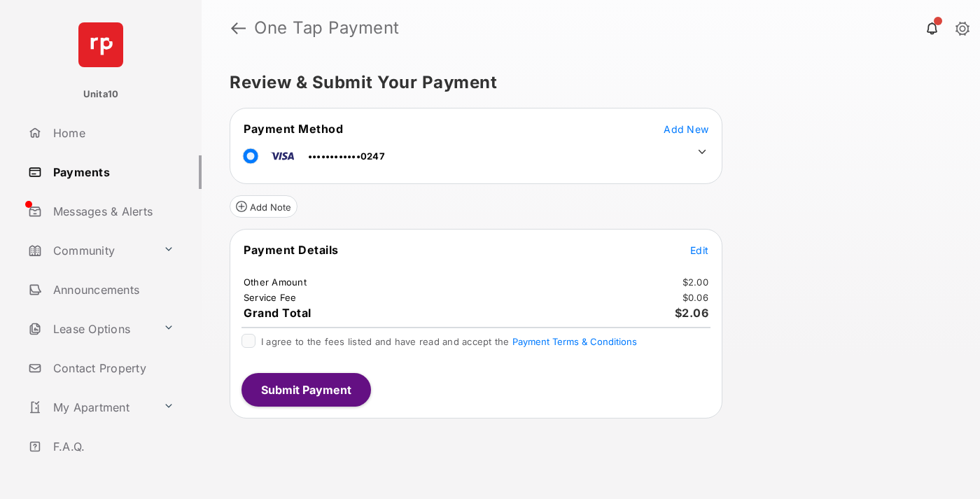 The width and height of the screenshot is (980, 499). What do you see at coordinates (101, 94) in the screenshot?
I see `p: Unita10` at bounding box center [101, 94].